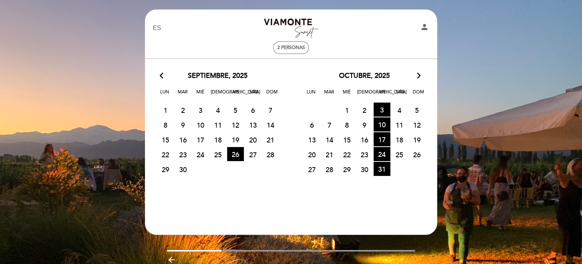  Describe the element at coordinates (424, 27) in the screenshot. I see `i: person` at that location.